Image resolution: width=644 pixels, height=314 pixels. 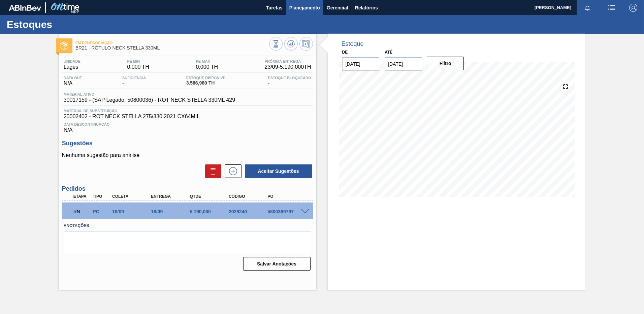 What do you see at coordinates (188, 124) in the screenshot?
I see `span: Data Descontinuação` at bounding box center [188, 124].